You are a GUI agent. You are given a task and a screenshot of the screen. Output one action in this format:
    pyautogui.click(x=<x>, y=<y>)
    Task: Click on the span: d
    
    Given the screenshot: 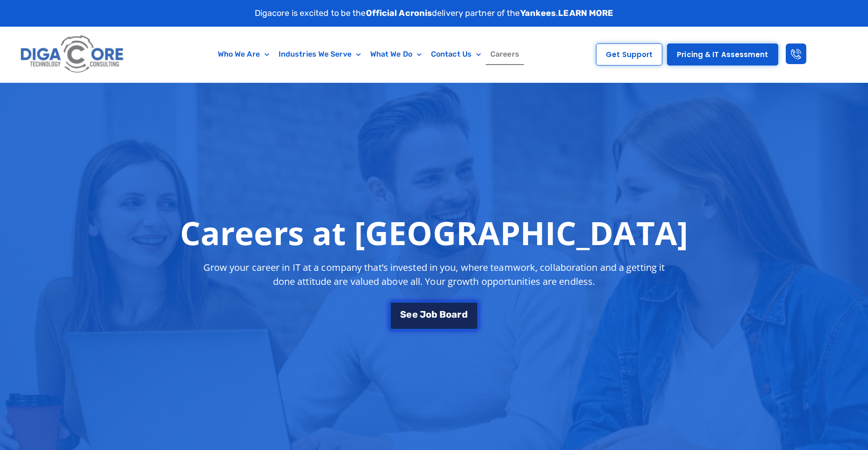 What is the action you would take?
    pyautogui.click(x=465, y=314)
    